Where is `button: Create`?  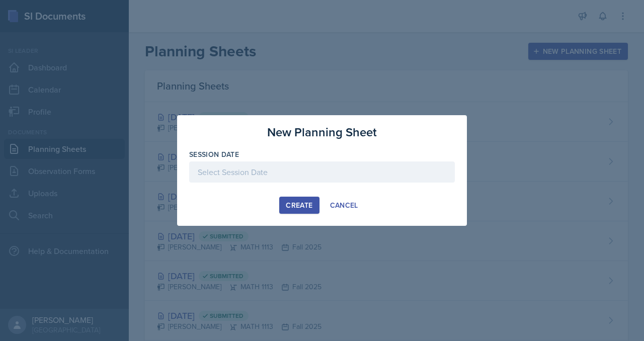 button: Create is located at coordinates (299, 205).